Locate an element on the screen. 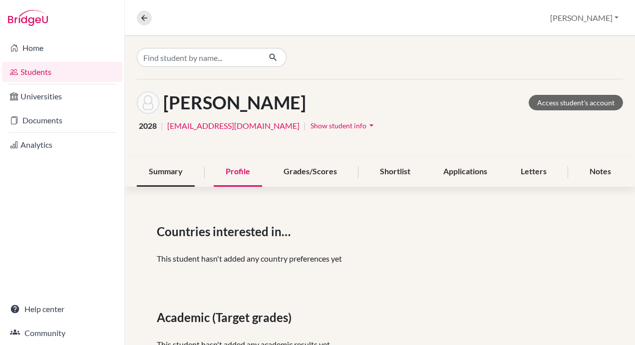 This screenshot has height=345, width=635. a: Help center is located at coordinates (62, 309).